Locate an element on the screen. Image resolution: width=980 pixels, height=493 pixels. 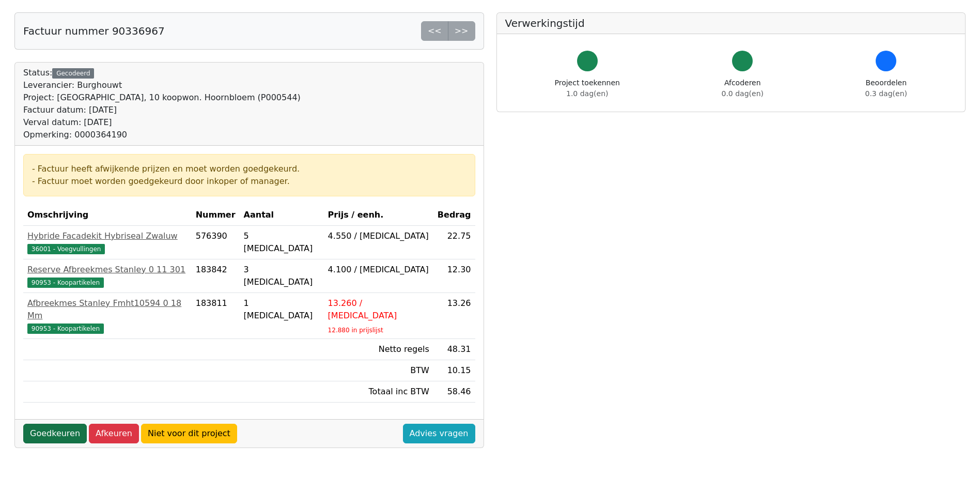
td: 12.30 is located at coordinates (454, 276).